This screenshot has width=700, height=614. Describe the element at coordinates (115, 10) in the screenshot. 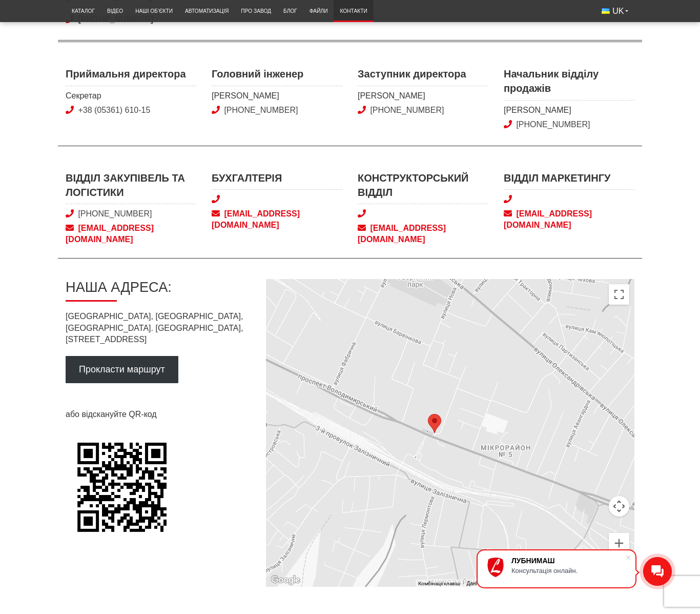

I see `a: Відео` at that location.